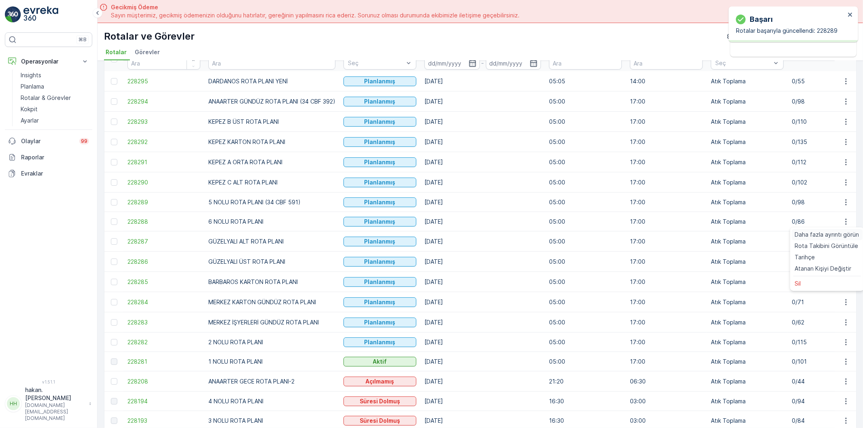 This screenshot has width=863, height=428. Describe the element at coordinates (805, 257) in the screenshot. I see `span: Tarihçe` at that location.